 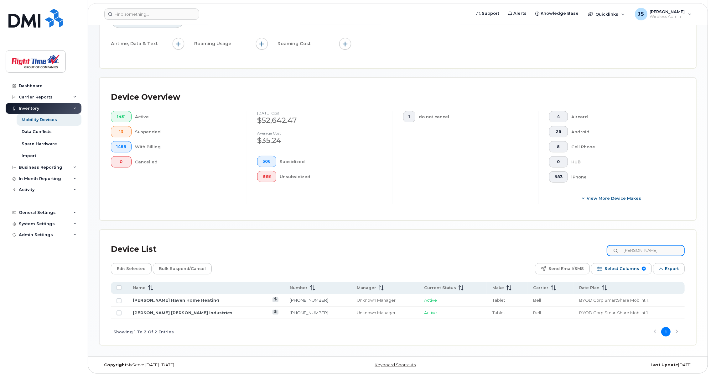 What do you see at coordinates (121, 117) in the screenshot?
I see `span: 1481` at bounding box center [121, 117].